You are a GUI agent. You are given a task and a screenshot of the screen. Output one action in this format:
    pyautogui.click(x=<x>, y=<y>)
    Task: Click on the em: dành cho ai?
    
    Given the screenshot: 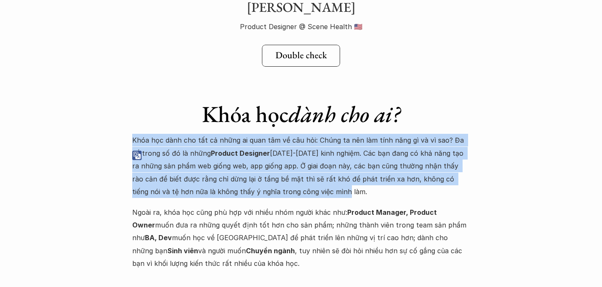 What is the action you would take?
    pyautogui.click(x=344, y=114)
    